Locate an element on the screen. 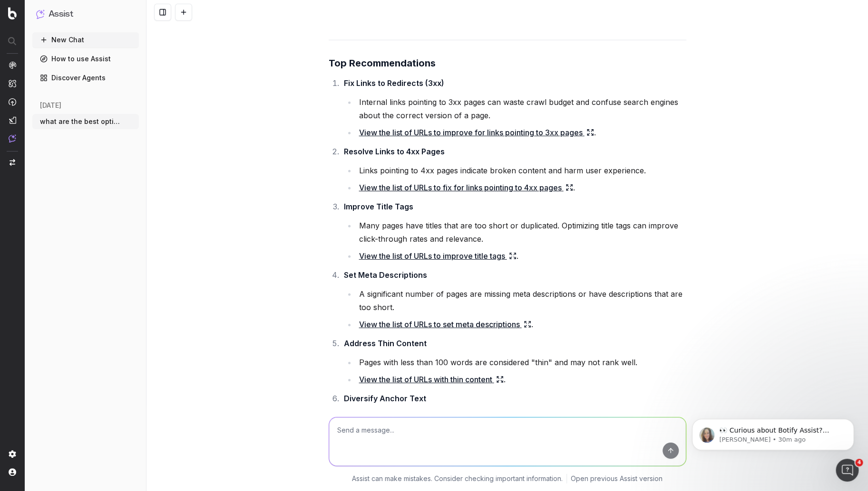 The width and height of the screenshot is (868, 491). img: Intelligence is located at coordinates (12, 83).